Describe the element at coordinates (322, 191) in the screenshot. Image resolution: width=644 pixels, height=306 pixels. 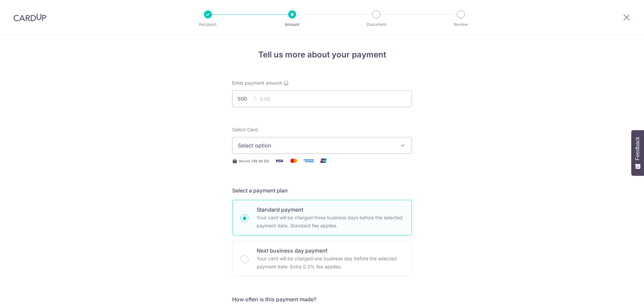
I see `h5: Select a payment plan` at that location.